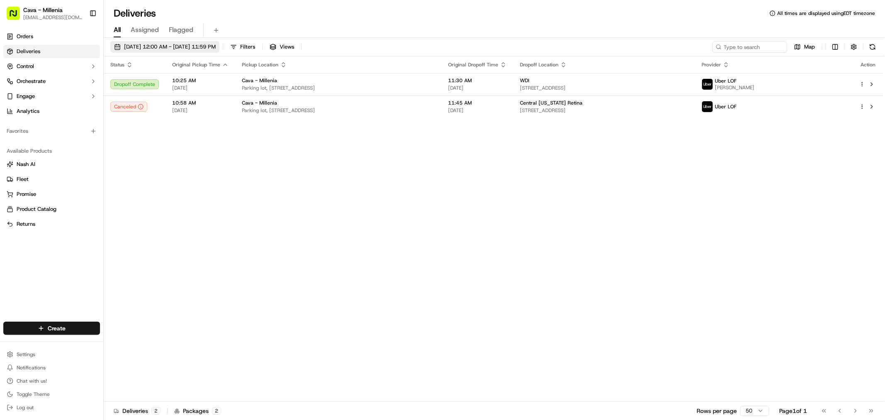 The height and width of the screenshot is (420, 885). Describe the element at coordinates (36, 190) in the screenshot. I see `a: 📗Knowledge Base` at that location.